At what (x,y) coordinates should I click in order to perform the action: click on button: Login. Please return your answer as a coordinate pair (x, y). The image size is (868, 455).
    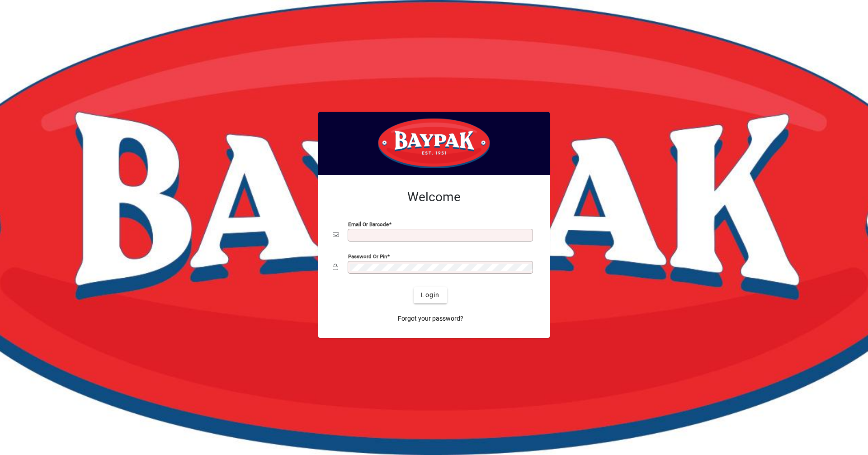
    Looking at the image, I should click on (430, 295).